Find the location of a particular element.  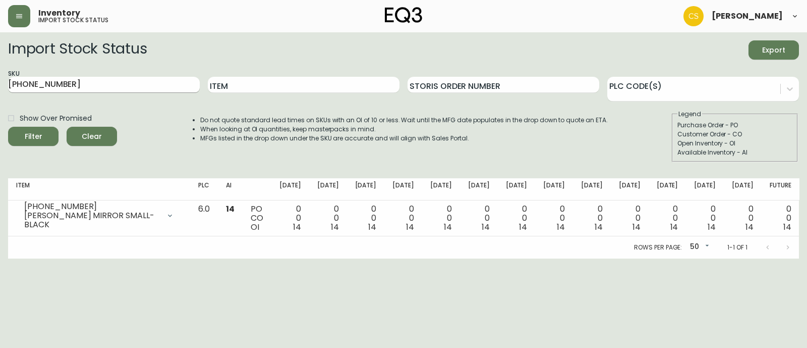

li: Do not quote standard lead times on SKUs with an OI of 10 or less. Wait until the MFG date popula... is located at coordinates (404, 120).